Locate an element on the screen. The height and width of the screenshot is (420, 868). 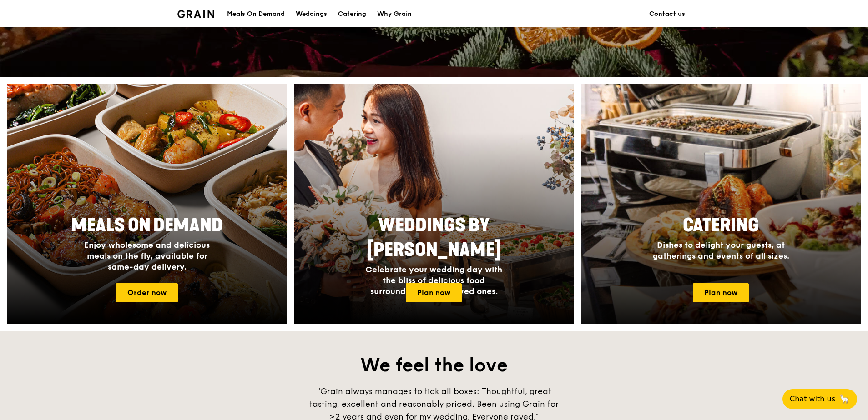
a: Why Grain is located at coordinates (394, 14).